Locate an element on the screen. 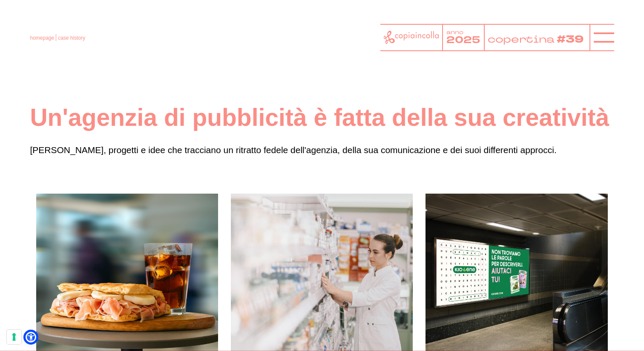 The width and height of the screenshot is (644, 351). tspan: 2025 is located at coordinates (463, 40).